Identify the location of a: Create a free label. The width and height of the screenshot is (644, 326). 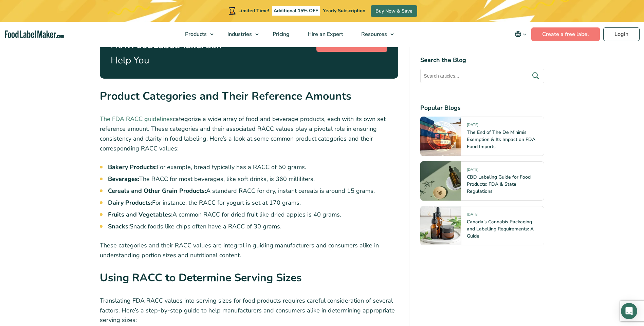
(566, 34).